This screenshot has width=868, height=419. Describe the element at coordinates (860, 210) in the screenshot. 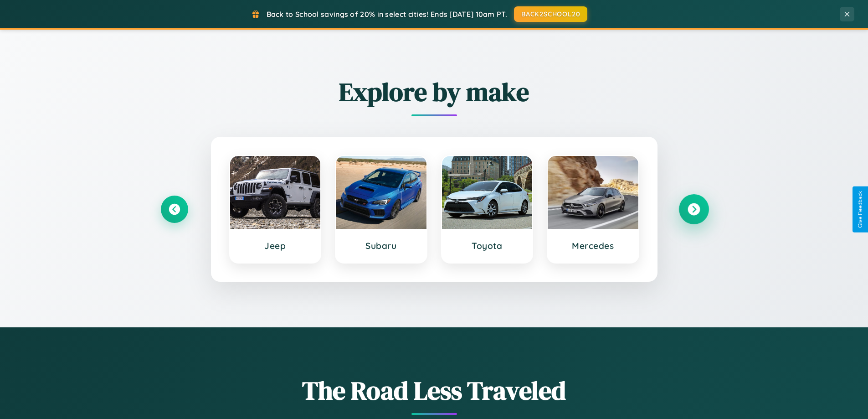

I see `div: Give Feedback` at that location.